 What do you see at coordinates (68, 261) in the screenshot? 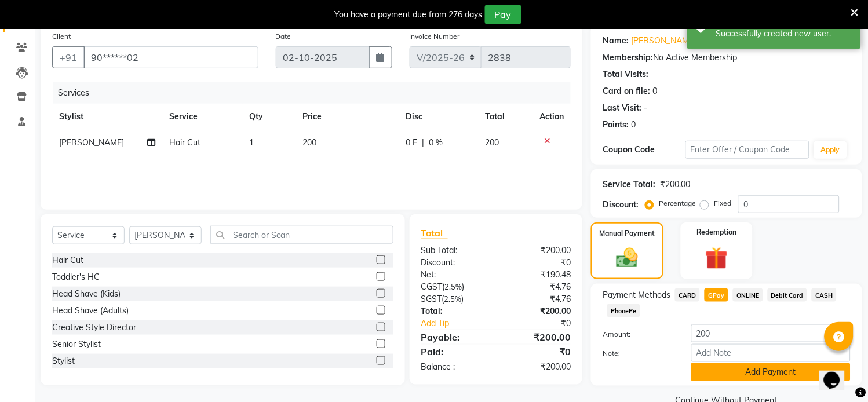
I see `div: Hair Cut` at bounding box center [68, 261].